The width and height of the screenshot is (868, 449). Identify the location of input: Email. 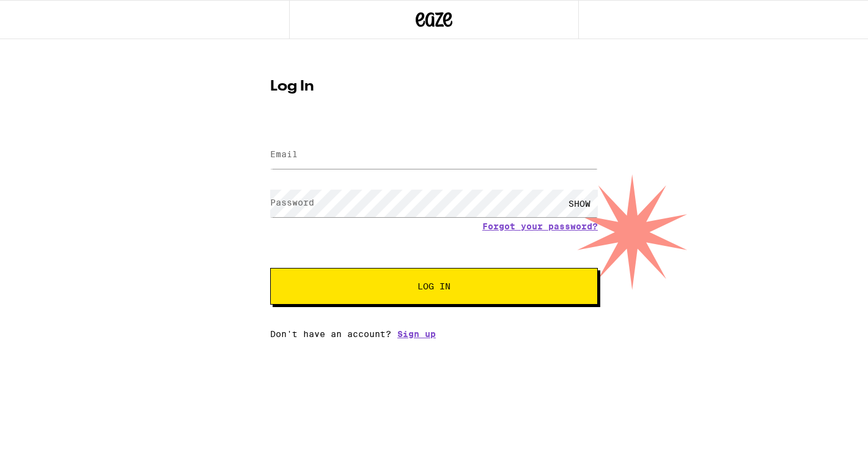
(434, 155).